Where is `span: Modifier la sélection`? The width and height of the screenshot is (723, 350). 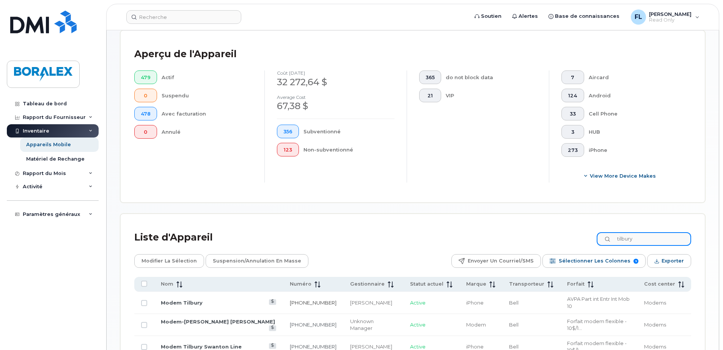
span: Modifier la sélection is located at coordinates (169, 261).